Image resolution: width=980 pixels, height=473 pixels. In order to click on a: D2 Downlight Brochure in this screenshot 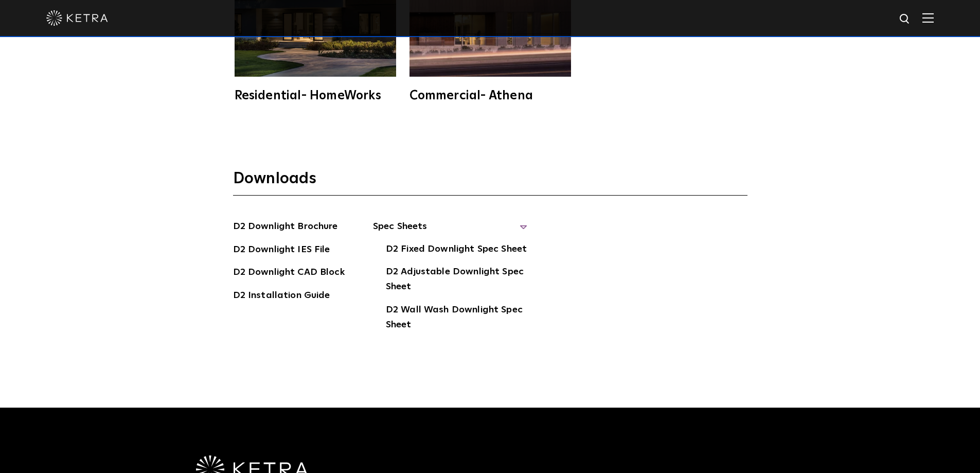, I will do `click(285, 227)`.